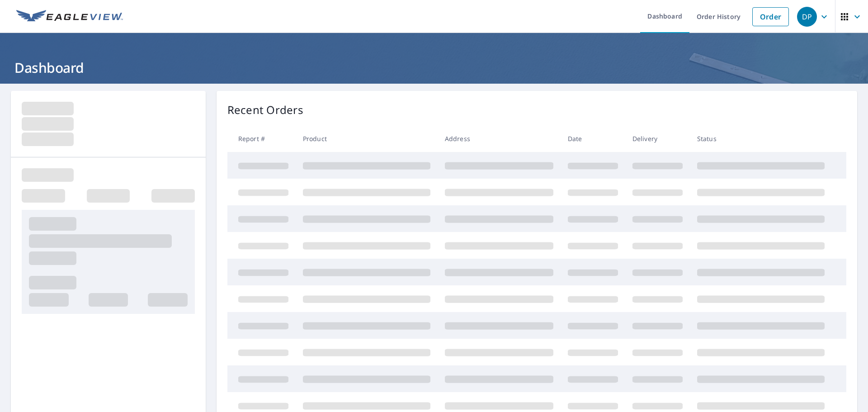 This screenshot has width=868, height=412. Describe the element at coordinates (499, 139) in the screenshot. I see `th: Address` at that location.